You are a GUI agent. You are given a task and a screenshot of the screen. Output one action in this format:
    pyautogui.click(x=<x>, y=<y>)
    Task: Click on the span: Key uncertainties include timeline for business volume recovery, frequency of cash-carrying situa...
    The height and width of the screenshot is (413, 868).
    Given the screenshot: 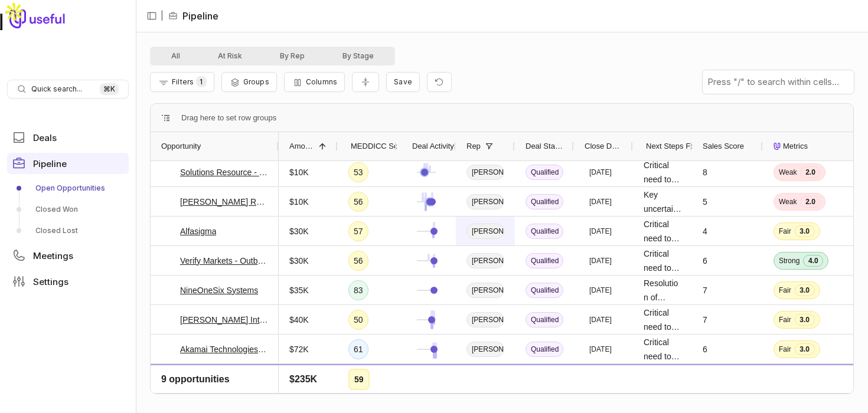 What is the action you would take?
    pyautogui.click(x=663, y=202)
    